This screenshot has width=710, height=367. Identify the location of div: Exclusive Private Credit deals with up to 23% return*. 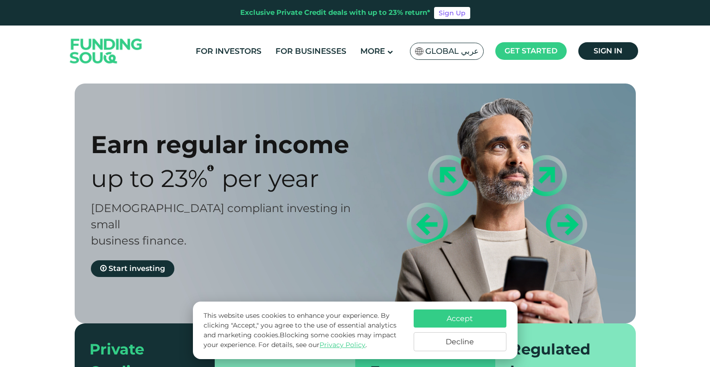
(335, 13).